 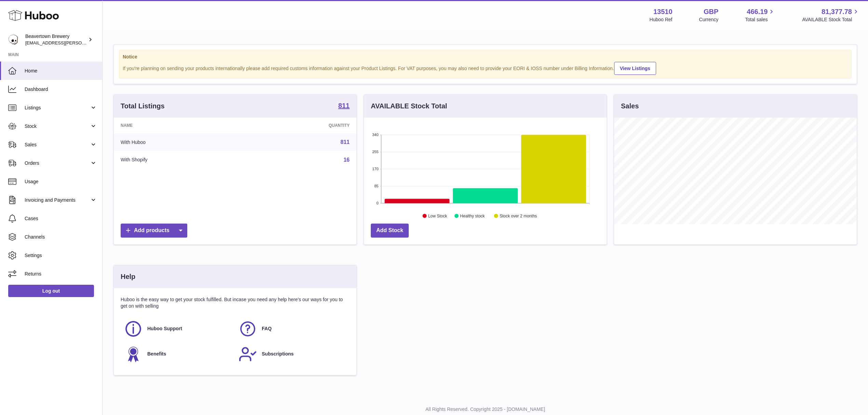 What do you see at coordinates (485, 67) in the screenshot?
I see `div: If you're planning on sending your products internationally please add required customs informati...` at bounding box center [485, 67].